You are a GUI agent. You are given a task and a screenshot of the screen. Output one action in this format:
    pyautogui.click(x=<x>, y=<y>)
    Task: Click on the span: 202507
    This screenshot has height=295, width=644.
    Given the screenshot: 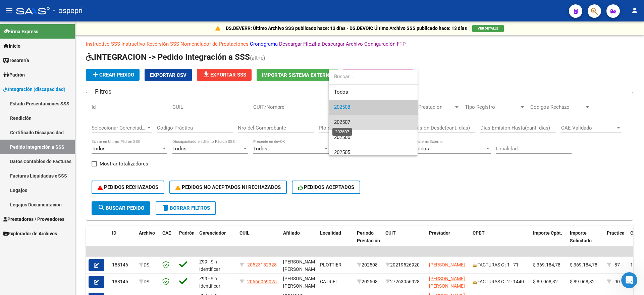 What is the action you would take?
    pyautogui.click(x=342, y=122)
    